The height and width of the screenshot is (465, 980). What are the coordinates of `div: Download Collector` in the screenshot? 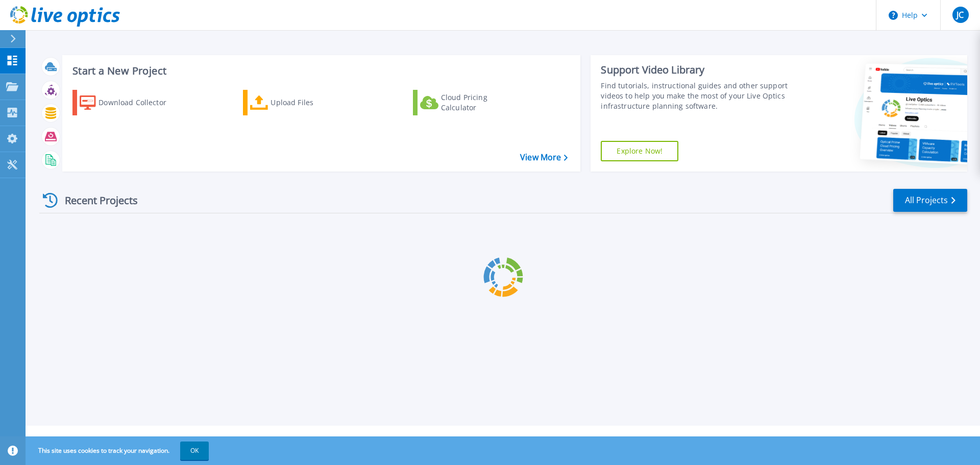 It's located at (139, 103).